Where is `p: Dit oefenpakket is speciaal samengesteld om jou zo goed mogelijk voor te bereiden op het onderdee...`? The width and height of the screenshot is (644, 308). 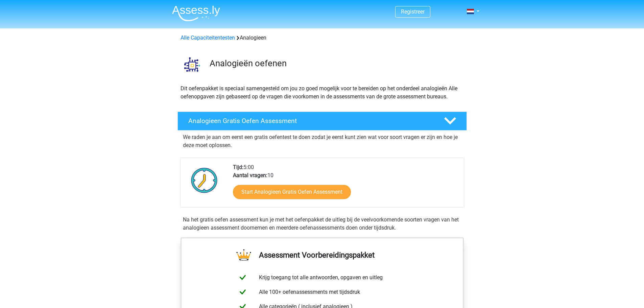 p: Dit oefenpakket is speciaal samengesteld om jou zo goed mogelijk voor te bereiden op het onderdee... is located at coordinates (322, 93).